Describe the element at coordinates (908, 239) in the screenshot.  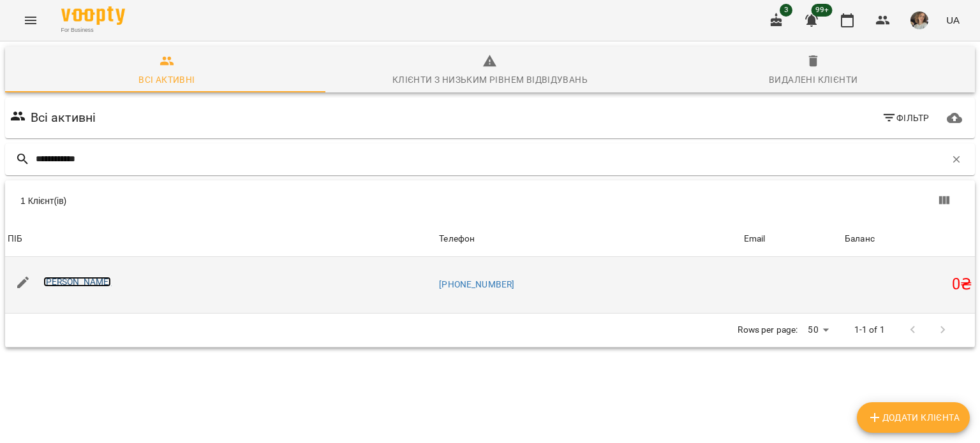
I see `span: Баланс` at that location.